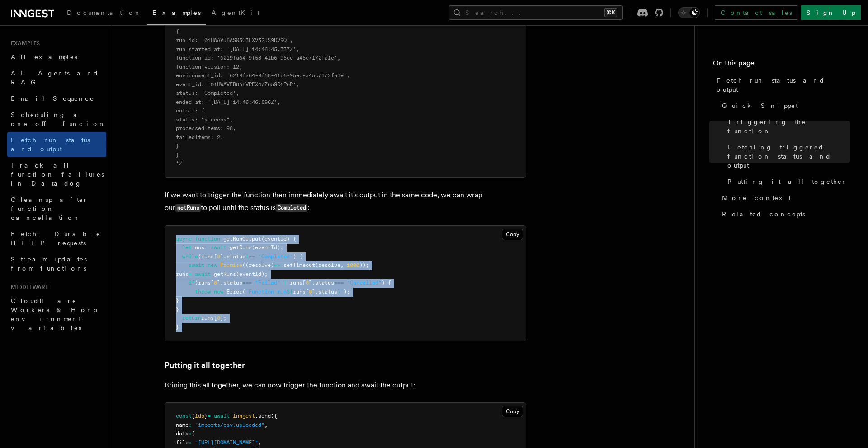 This screenshot has width=868, height=448. I want to click on span: let, so click(187, 247).